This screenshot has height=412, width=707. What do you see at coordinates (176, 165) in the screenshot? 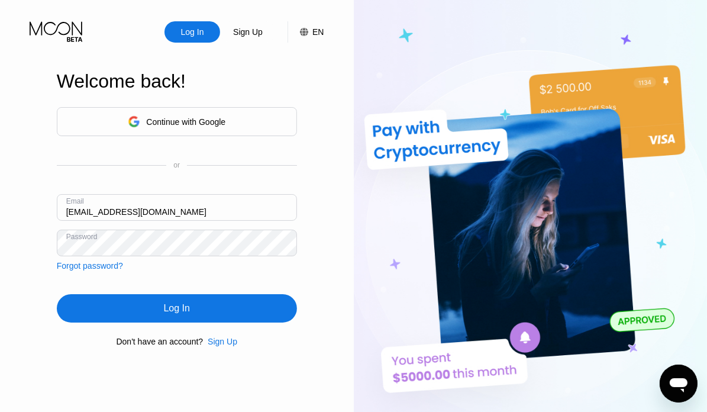
I see `div: or` at bounding box center [176, 165].